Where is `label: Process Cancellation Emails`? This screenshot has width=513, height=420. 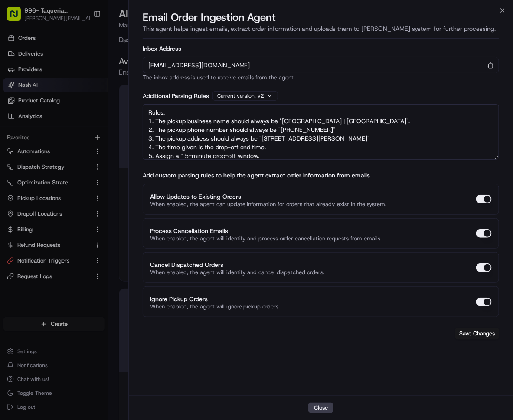 label: Process Cancellation Emails is located at coordinates (189, 231).